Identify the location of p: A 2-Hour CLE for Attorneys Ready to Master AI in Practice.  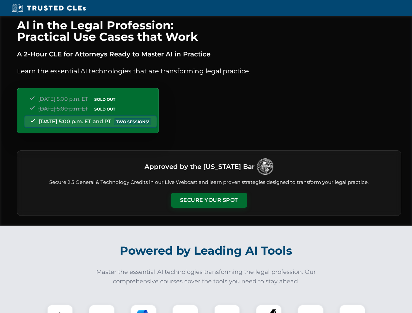
(209, 54).